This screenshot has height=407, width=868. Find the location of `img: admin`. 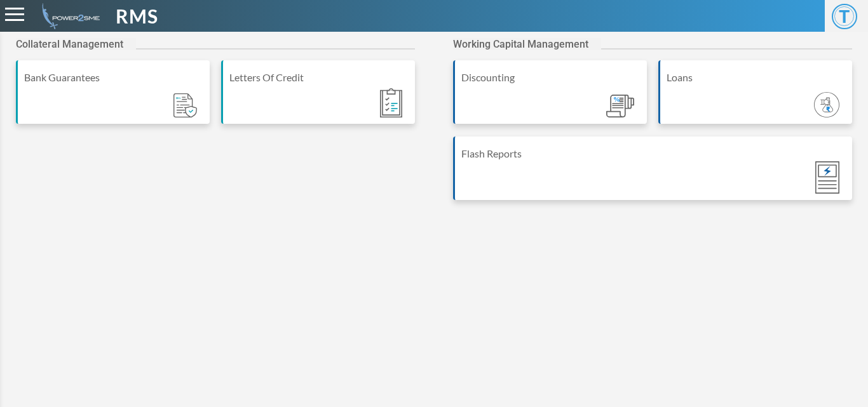

img: admin is located at coordinates (68, 16).